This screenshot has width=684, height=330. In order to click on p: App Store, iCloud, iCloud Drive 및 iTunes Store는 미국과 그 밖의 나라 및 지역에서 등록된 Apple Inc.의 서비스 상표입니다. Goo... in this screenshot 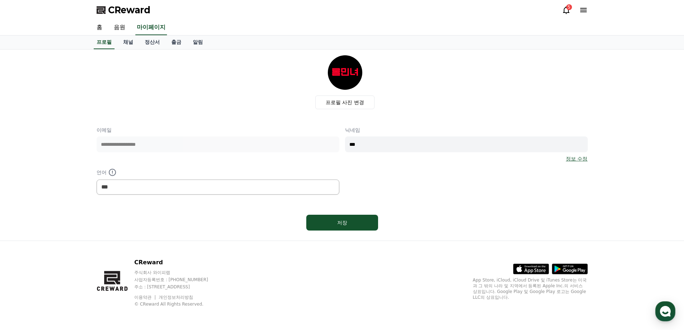, I will do `click(530, 289)`.